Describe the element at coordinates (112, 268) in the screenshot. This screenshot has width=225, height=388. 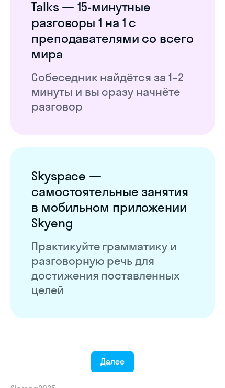
I see `p: Практикуйте грамматику и разговорную речь для достижения поставленных целей` at that location.